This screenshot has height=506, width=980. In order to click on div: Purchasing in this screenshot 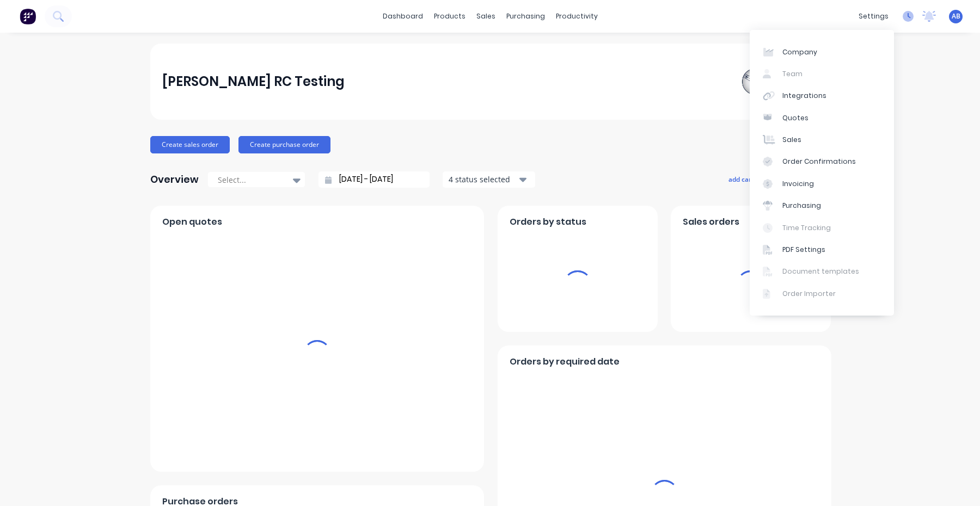, I will do `click(802, 206)`.